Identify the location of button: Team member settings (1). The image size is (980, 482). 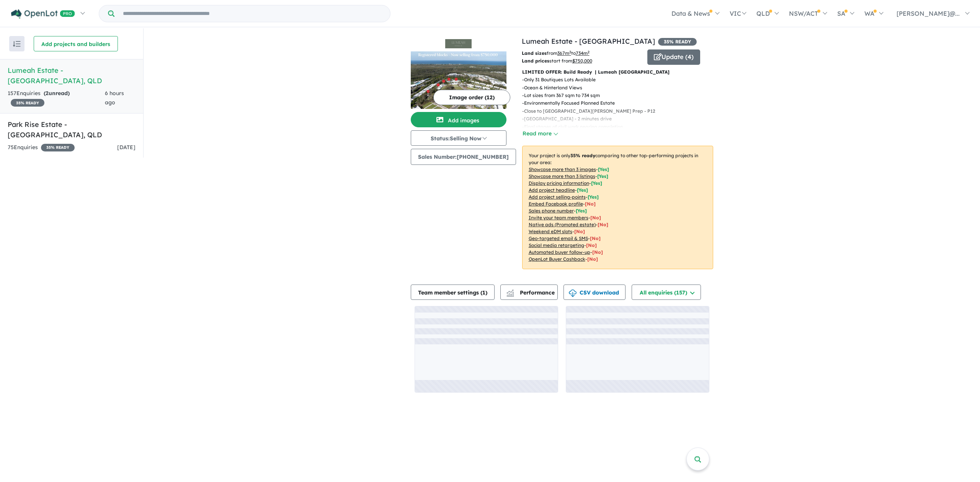
(452, 292).